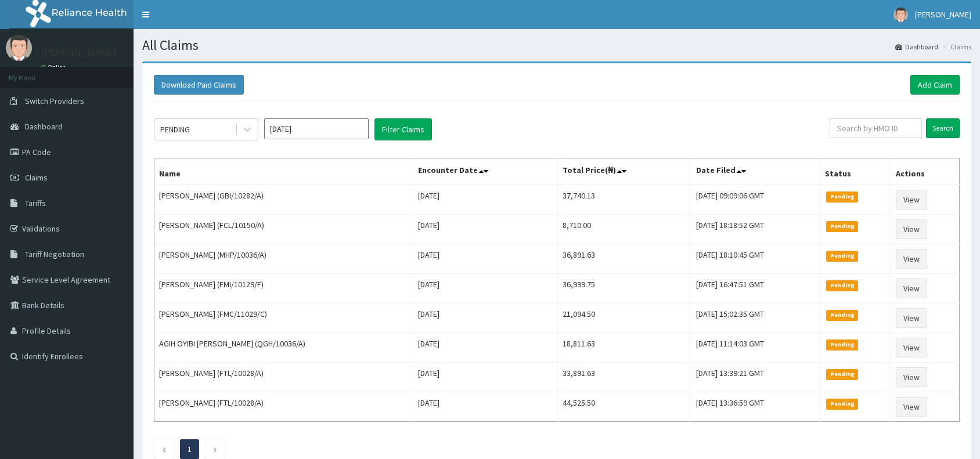 This screenshot has width=980, height=459. What do you see at coordinates (175, 130) in the screenshot?
I see `div: PENDING` at bounding box center [175, 130].